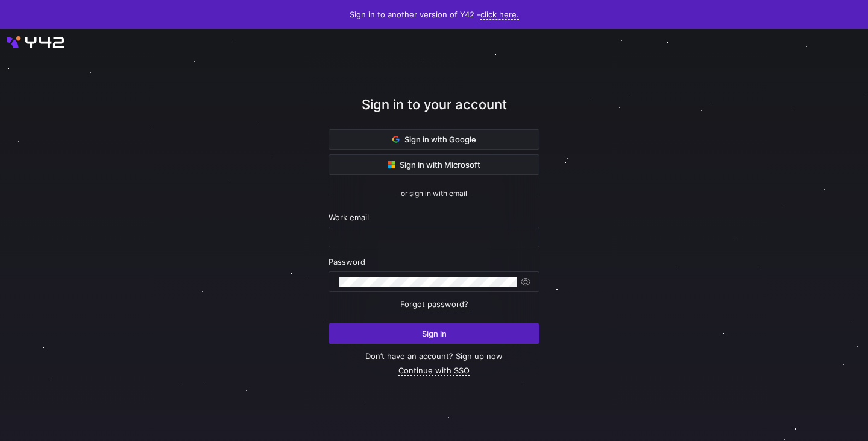  I want to click on span: Sign in with Google, so click(434, 140).